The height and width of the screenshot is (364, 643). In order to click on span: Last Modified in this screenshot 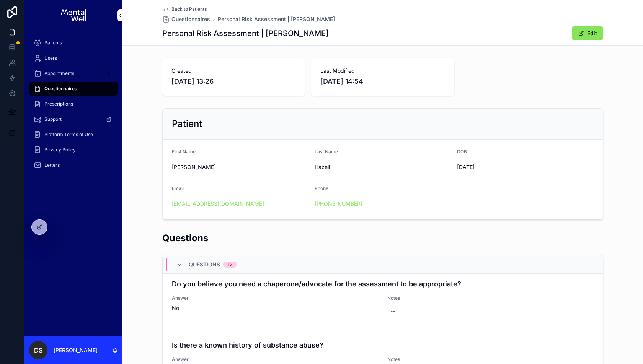, I will do `click(382, 71)`.